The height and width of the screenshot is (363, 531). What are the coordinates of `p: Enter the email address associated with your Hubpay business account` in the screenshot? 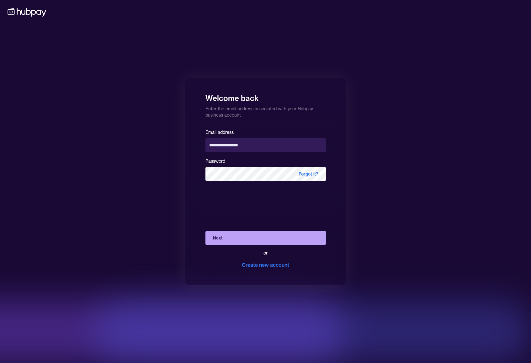 It's located at (266, 111).